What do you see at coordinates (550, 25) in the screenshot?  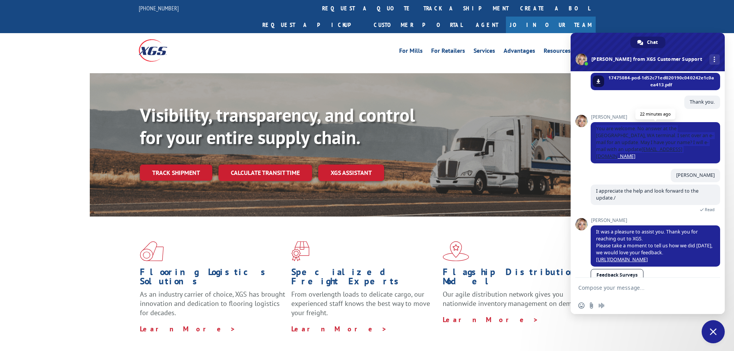 I see `a: Join Our Team` at bounding box center [550, 25].